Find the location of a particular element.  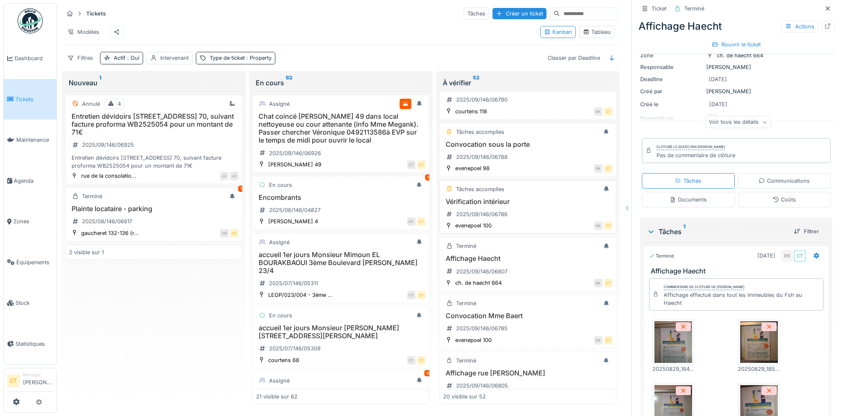

div: 2025/08/146/06617 is located at coordinates (107, 221).